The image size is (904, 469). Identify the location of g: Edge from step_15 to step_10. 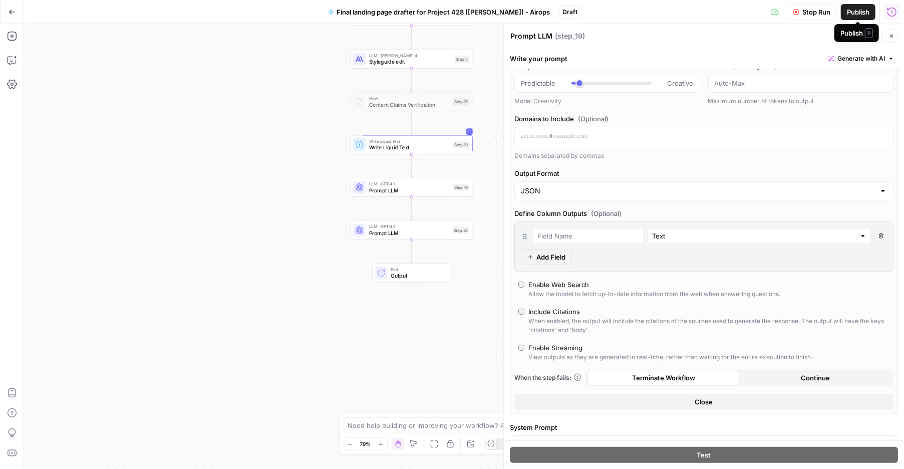
(412, 123).